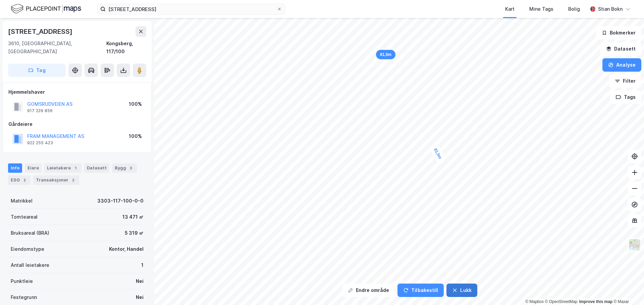  Describe the element at coordinates (63, 168) in the screenshot. I see `div: Leietakere` at that location.